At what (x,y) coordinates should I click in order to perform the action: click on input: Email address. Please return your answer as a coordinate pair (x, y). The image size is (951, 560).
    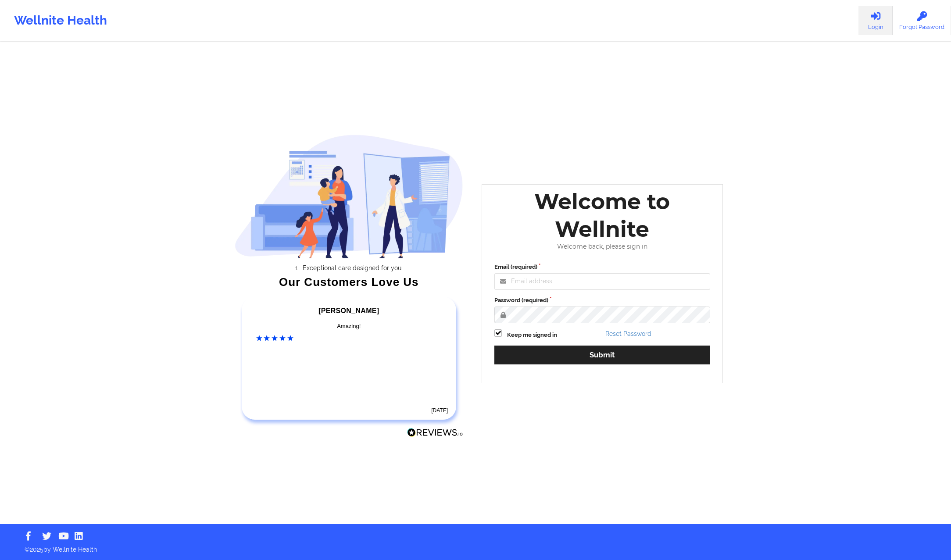
    Looking at the image, I should click on (602, 282).